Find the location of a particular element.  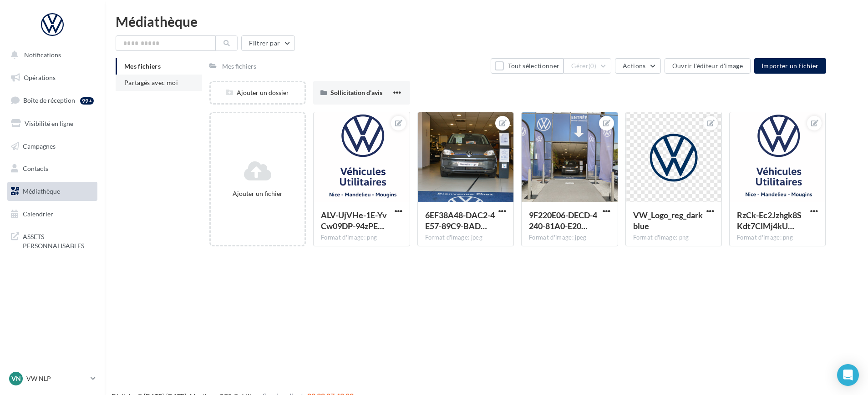

div: Médiathèque is located at coordinates (486, 22).